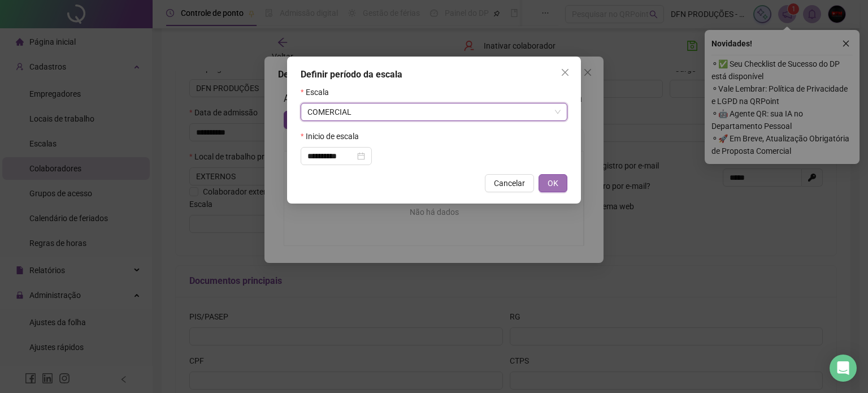  Describe the element at coordinates (318, 92) in the screenshot. I see `label: Escala` at that location.